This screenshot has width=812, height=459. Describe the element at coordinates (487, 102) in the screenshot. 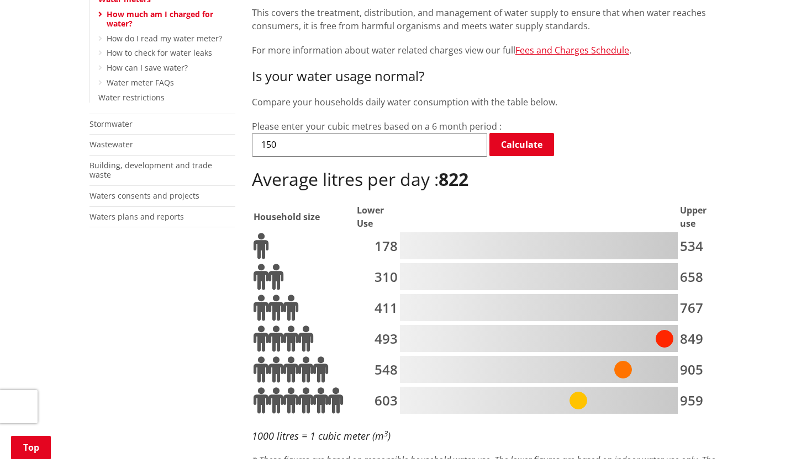

I see `p: Compare your households daily water consumption with the table below.` at that location.